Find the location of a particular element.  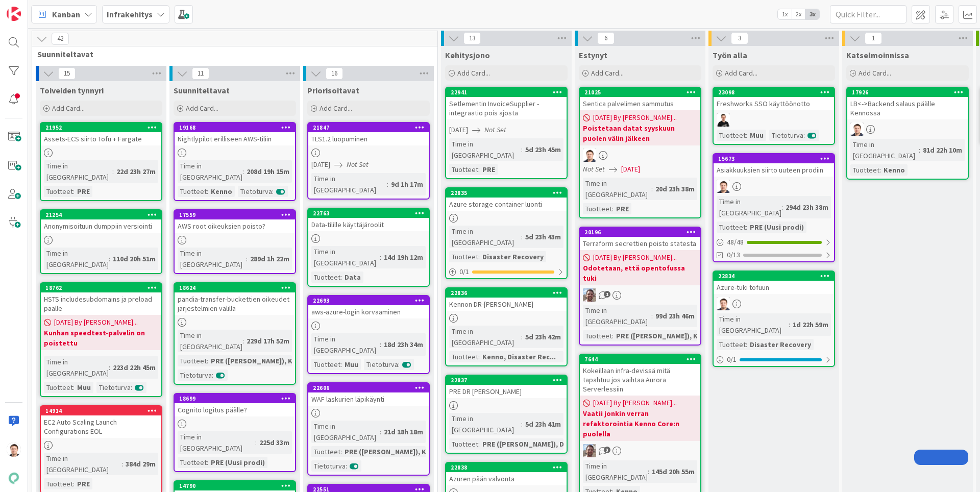

div: 20196Terraform secrettien poisto statesta is located at coordinates (640, 238).